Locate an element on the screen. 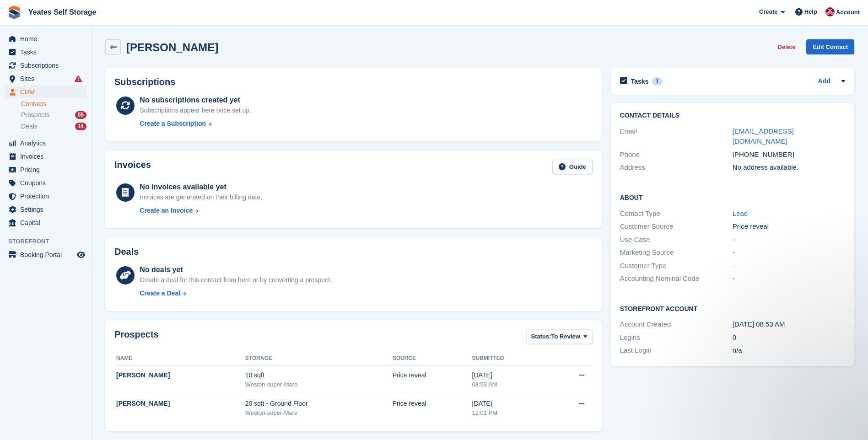 The height and width of the screenshot is (440, 868). h2: Subscriptions is located at coordinates (353, 82).